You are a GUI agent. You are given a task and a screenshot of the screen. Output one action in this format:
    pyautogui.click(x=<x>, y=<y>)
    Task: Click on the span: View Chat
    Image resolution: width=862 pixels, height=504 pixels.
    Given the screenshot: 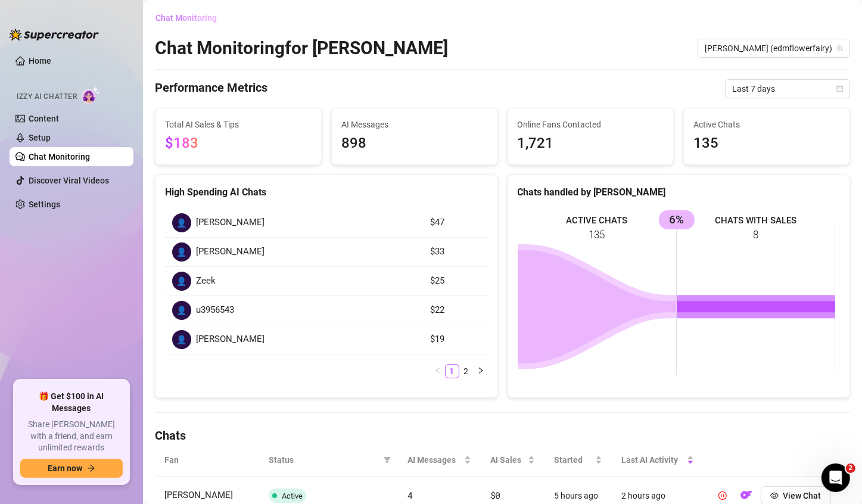 What is the action you would take?
    pyautogui.click(x=803, y=495)
    